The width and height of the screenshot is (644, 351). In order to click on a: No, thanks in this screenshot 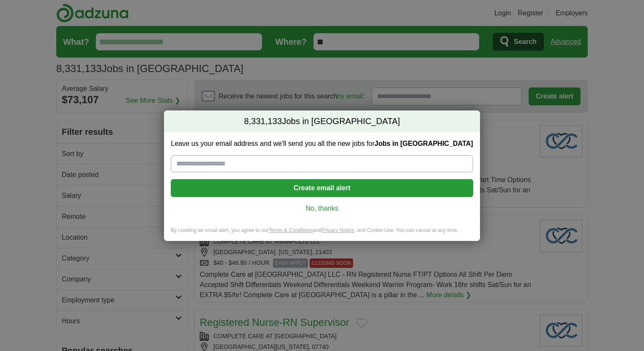, I will do `click(322, 208)`.